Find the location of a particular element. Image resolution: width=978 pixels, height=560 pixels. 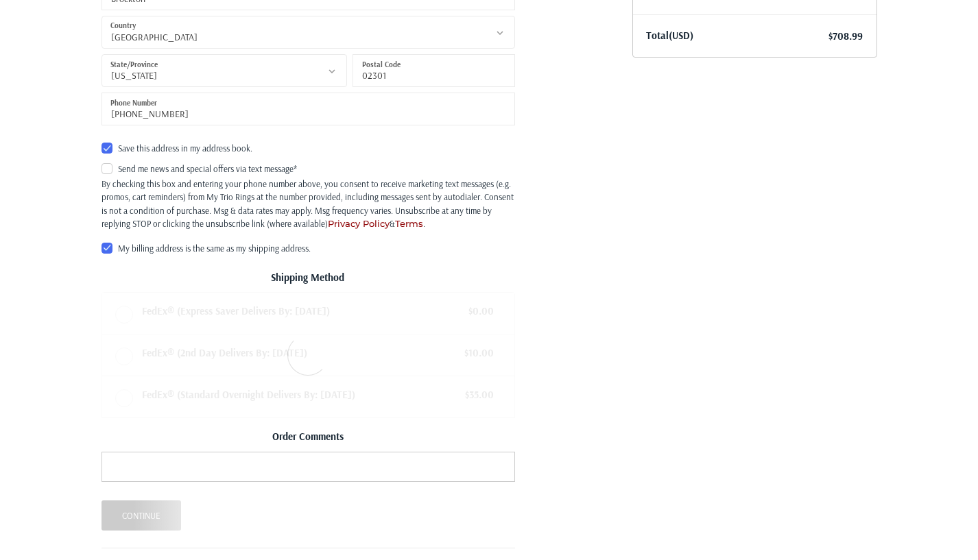

label: Send me news and special offers via text message* is located at coordinates (308, 168).